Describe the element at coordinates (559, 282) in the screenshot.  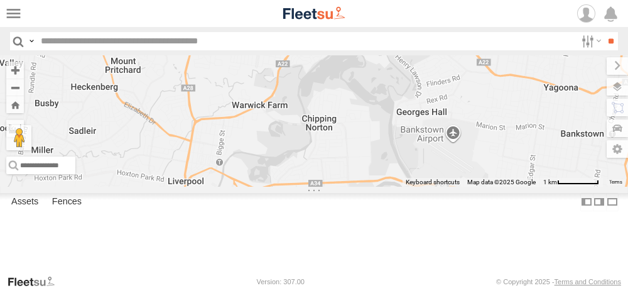
I see `div: © Copyright 2025 -` at that location.